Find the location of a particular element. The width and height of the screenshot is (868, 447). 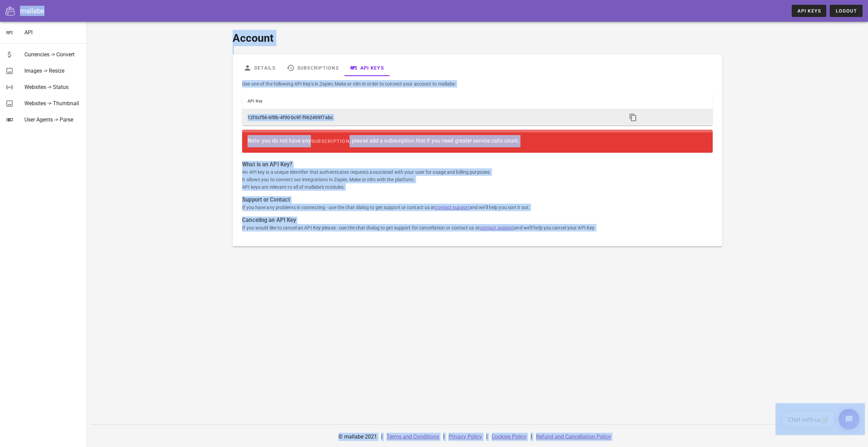

td: 12f6cf56-6f8b-4f90-bc9f-f962499f7abc is located at coordinates (432, 117).